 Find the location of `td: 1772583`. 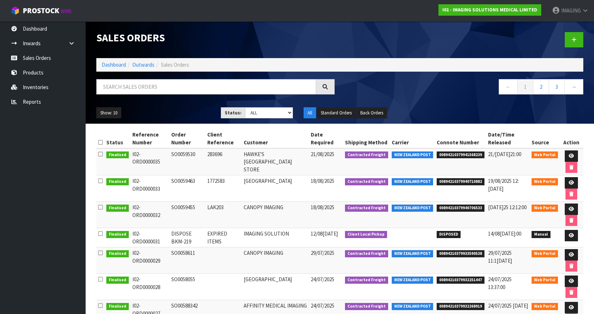

td: 1772583 is located at coordinates (224, 189).